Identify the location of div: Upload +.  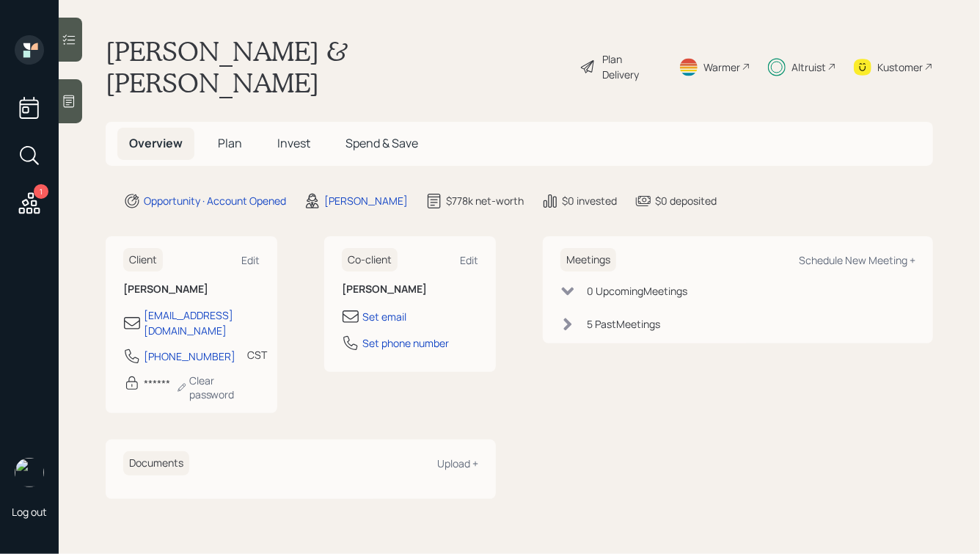
(458, 462).